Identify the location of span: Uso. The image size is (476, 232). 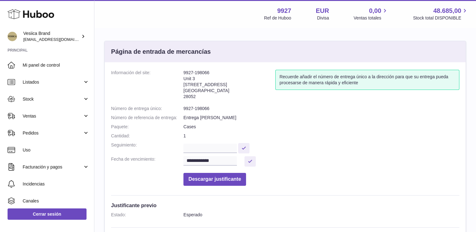
(56, 150).